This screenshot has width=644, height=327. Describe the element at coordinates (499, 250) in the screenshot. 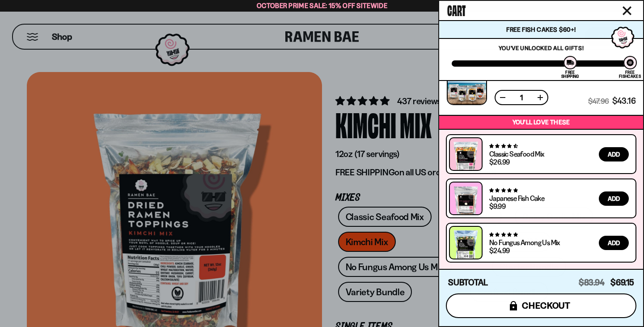

I see `div: $24.99` at that location.